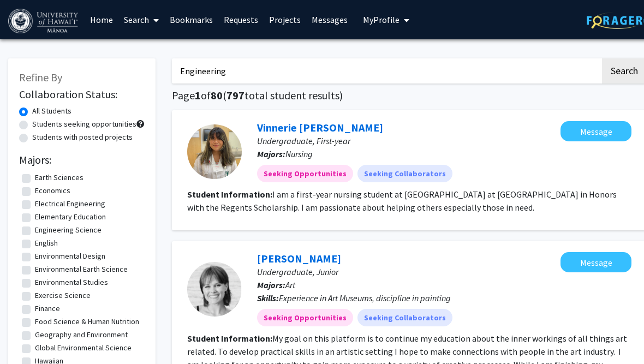  I want to click on label: Earth Sciences, so click(59, 177).